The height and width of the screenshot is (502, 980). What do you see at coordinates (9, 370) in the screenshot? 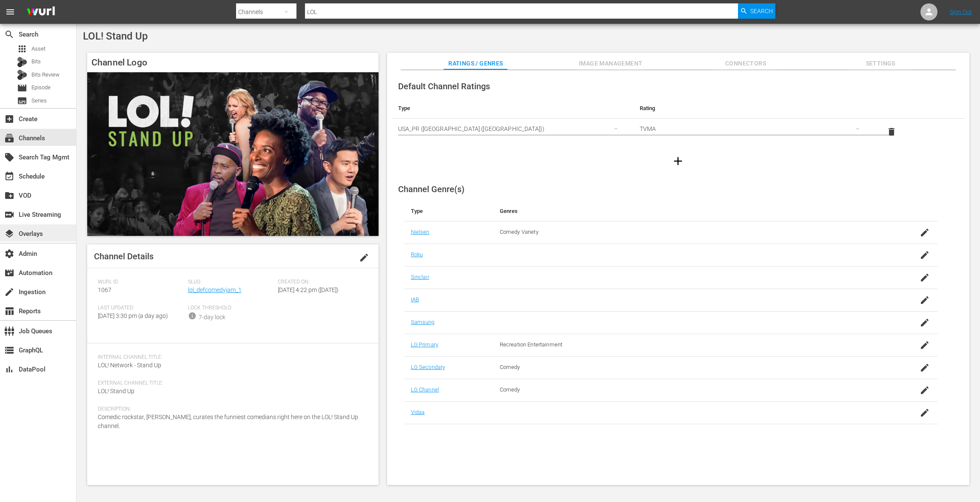
I see `span: DataPool` at bounding box center [9, 370].